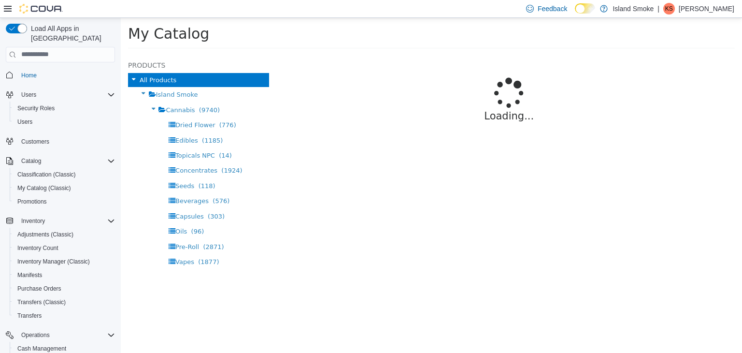 The height and width of the screenshot is (353, 742). Describe the element at coordinates (552, 9) in the screenshot. I see `span: Feedback` at that location.